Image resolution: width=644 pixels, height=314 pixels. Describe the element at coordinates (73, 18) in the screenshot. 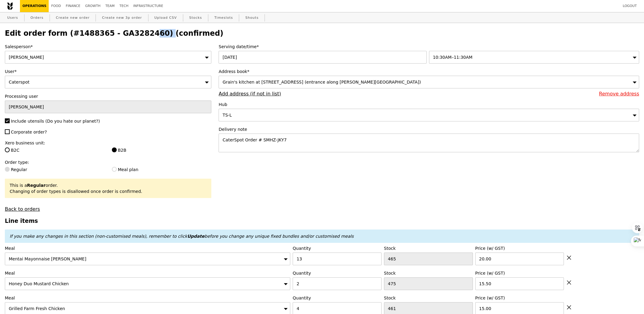

I see `a: Create new order` at that location.